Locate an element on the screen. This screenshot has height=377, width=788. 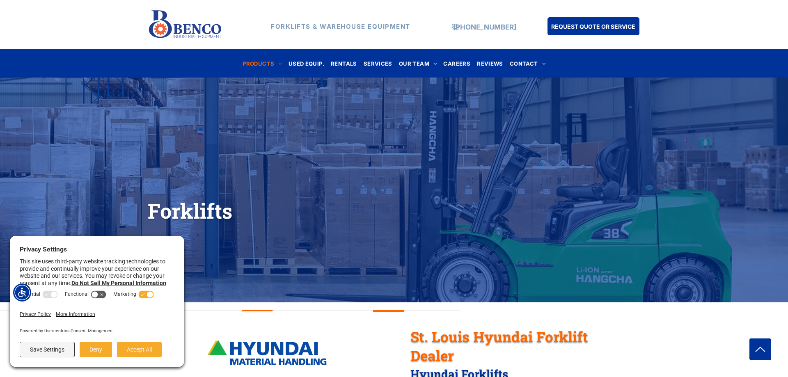
div: Accessibility Menu is located at coordinates (22, 293).